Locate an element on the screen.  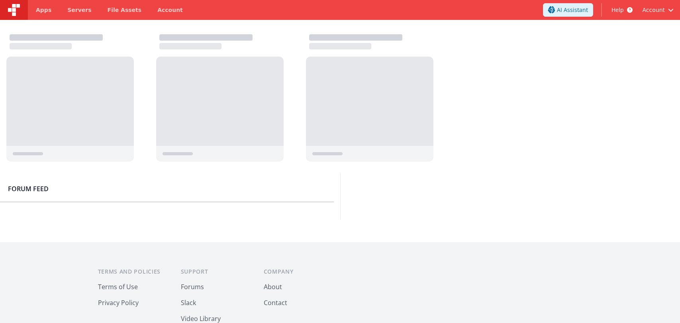
a: About is located at coordinates (273, 287).